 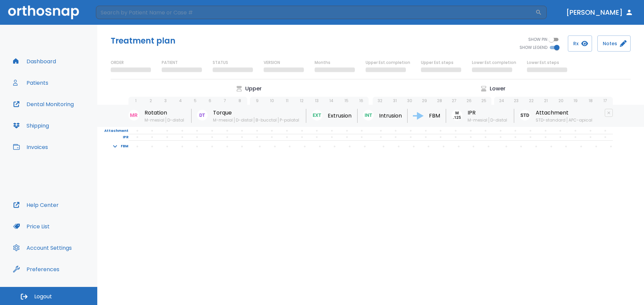 What do you see at coordinates (221, 62) in the screenshot?
I see `p: STATUS` at bounding box center [221, 62].